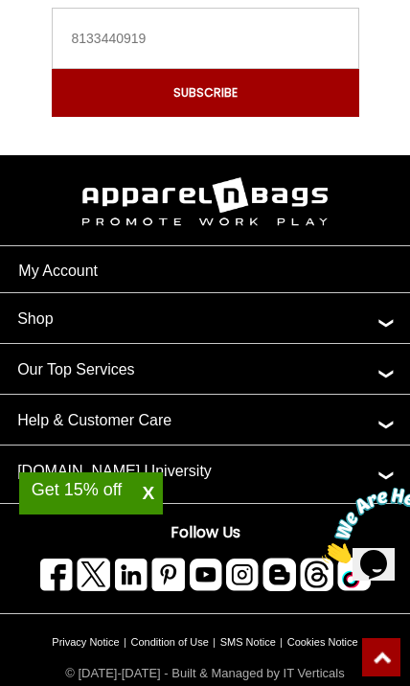 This screenshot has height=686, width=410. I want to click on a: Threads, so click(316, 587).